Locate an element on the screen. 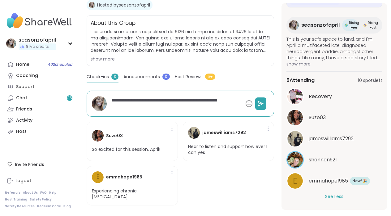 This screenshot has width=391, height=216. a: seasonzofaprilseasonzofaprilRising PeerRising PeerRising HostRising Host is located at coordinates (335, 25).